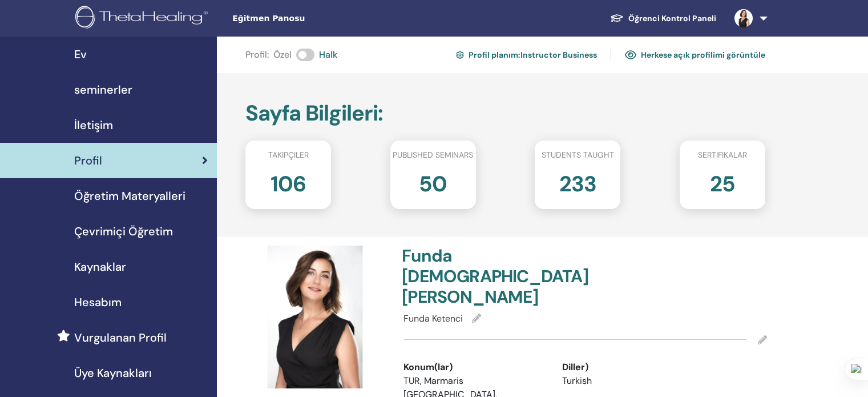 The image size is (868, 397). I want to click on img: graduation-cap-white.svg, so click(617, 18).